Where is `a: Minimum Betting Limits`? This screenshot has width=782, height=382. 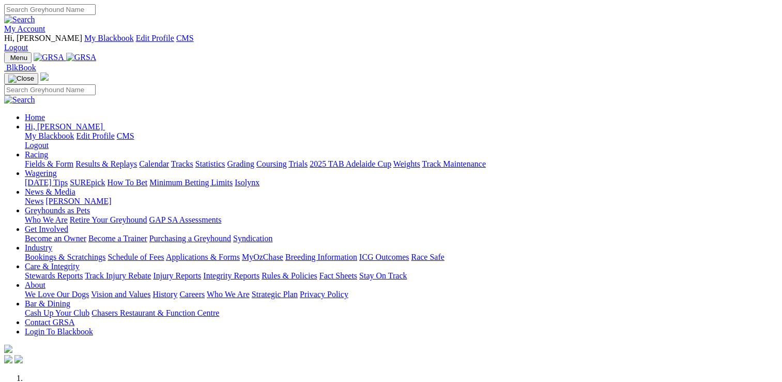
a: Minimum Betting Limits is located at coordinates (191, 182).